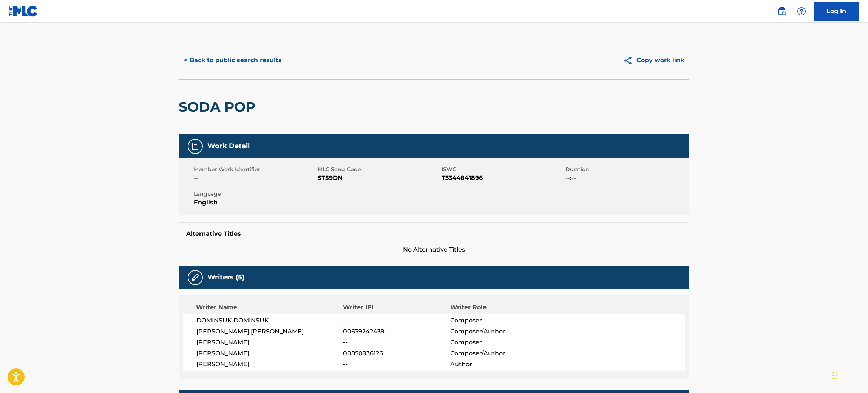  I want to click on h5: Work Detail, so click(228, 146).